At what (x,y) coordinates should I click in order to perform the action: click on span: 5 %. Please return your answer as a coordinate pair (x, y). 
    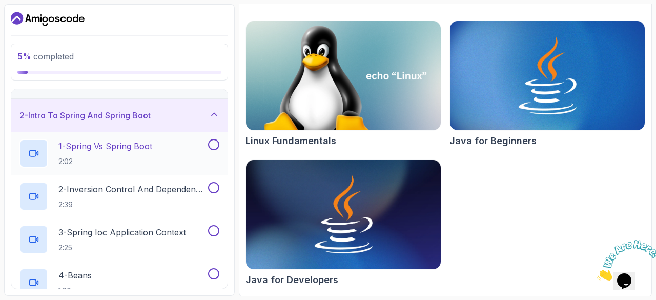
    Looking at the image, I should click on (24, 56).